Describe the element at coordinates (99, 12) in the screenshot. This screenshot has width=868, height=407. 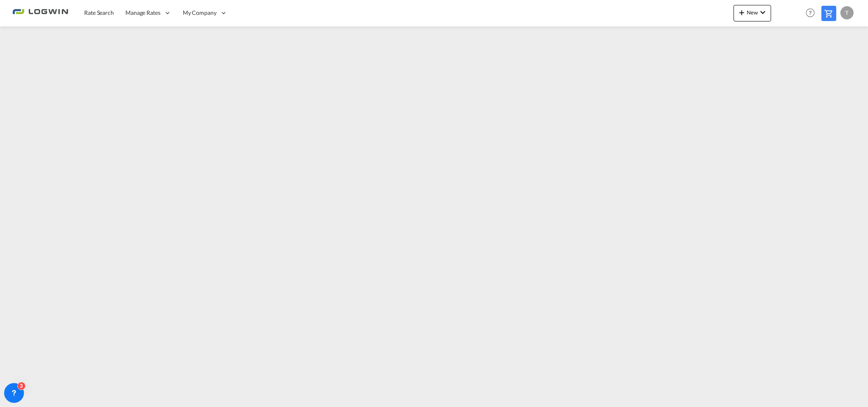
I see `span: Rate Search` at that location.